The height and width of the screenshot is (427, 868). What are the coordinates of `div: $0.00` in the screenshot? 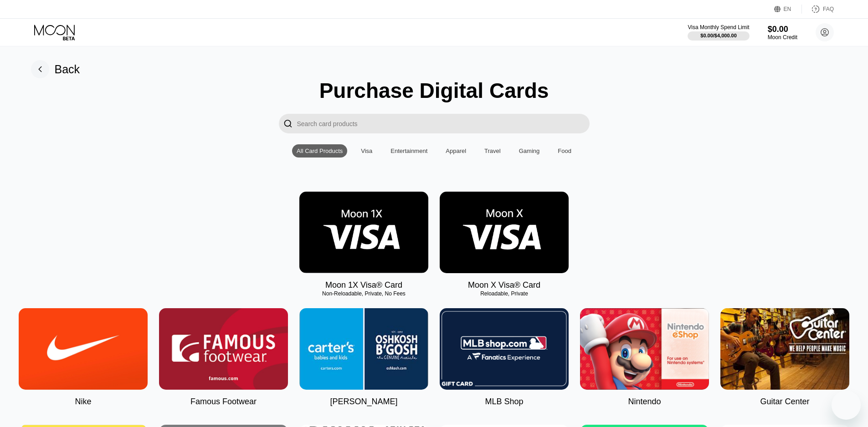 It's located at (783, 29).